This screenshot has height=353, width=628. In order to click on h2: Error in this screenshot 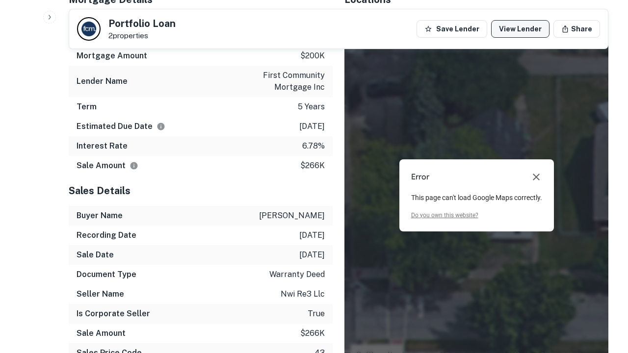, I will do `click(420, 177)`.